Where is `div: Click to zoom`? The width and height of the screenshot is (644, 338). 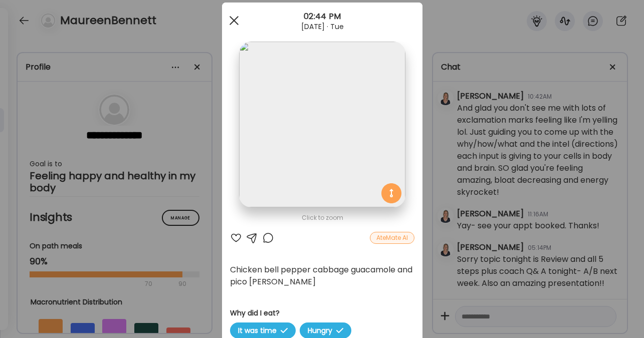
div: Click to zoom is located at coordinates (322, 218).